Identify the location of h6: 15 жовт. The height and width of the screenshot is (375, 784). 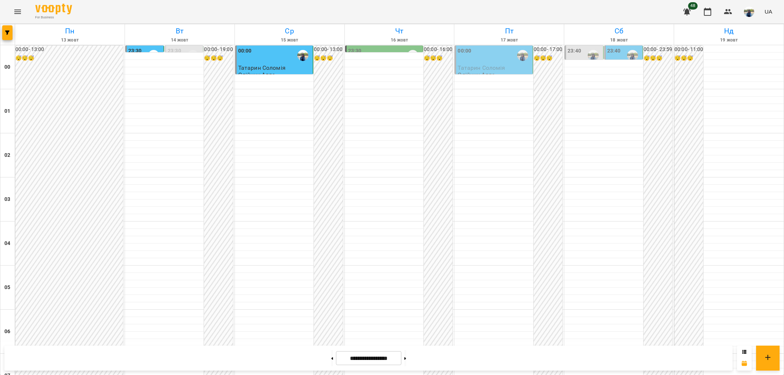
(290, 40).